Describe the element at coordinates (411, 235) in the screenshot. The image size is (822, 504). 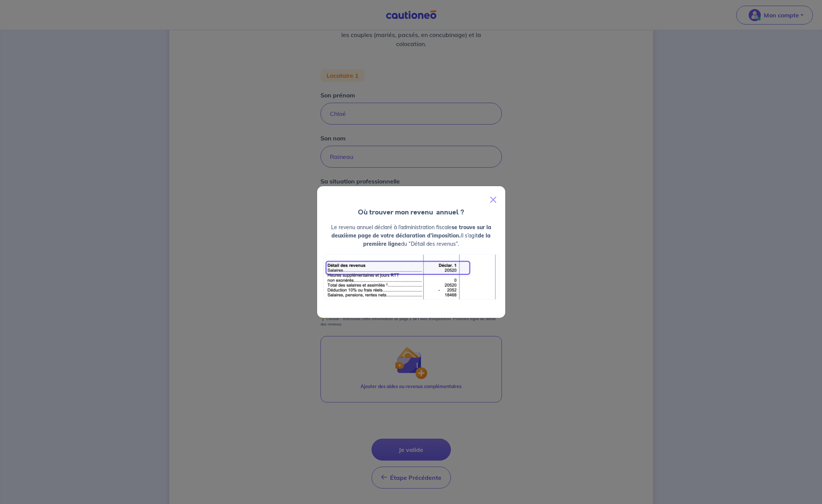
I see `p: Le revenu annuel déclaré à l’administration fiscale Il s’agit du “Détail des revenus”.` at that location.